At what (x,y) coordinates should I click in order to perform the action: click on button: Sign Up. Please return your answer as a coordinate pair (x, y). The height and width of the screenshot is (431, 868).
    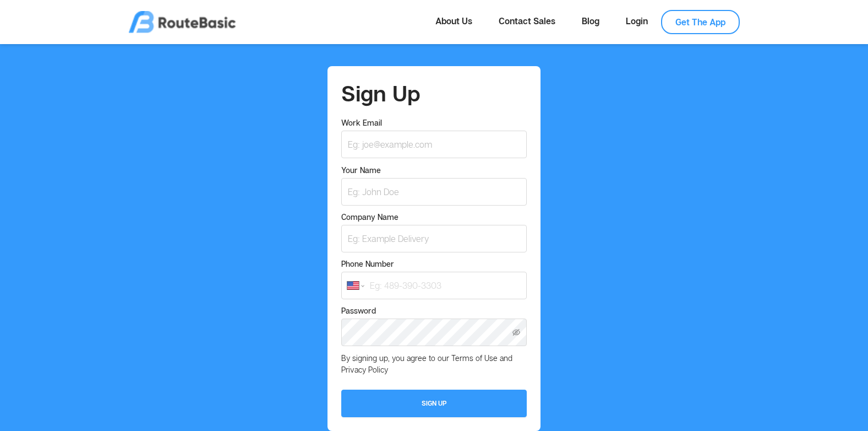
    Looking at the image, I should click on (434, 403).